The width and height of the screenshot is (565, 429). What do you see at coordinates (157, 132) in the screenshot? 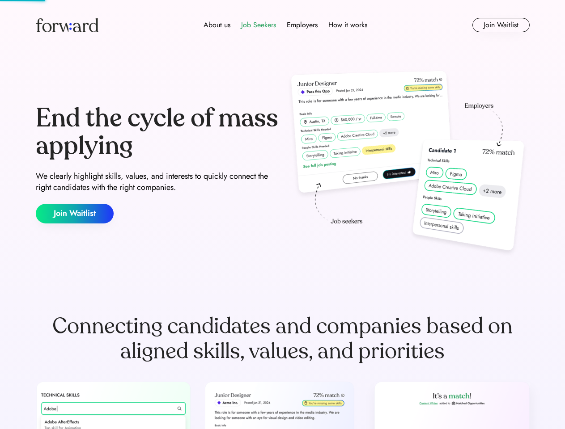
I see `div: End the cycle of mass applying` at bounding box center [157, 132].